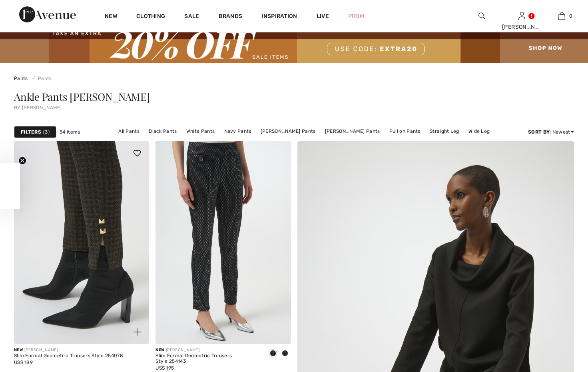 The image size is (588, 372). What do you see at coordinates (46, 132) in the screenshot?
I see `span: 3` at bounding box center [46, 132].